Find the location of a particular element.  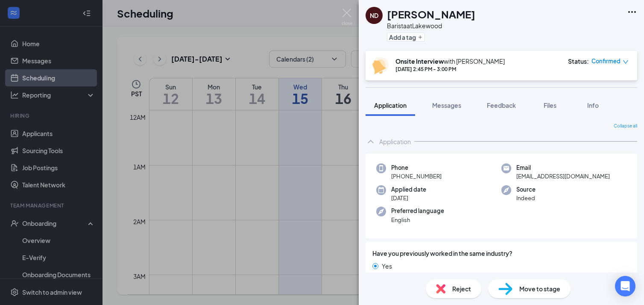

span: Files is located at coordinates (550, 105).